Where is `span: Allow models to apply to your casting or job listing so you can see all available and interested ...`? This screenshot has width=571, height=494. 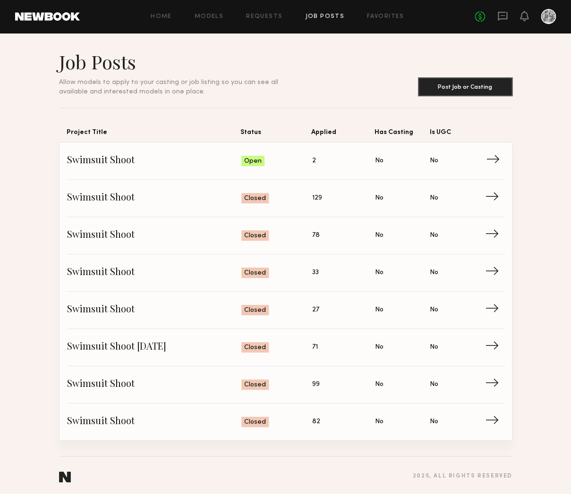 span: Allow models to apply to your casting or job listing so you can see all available and interested ... is located at coordinates (169, 87).